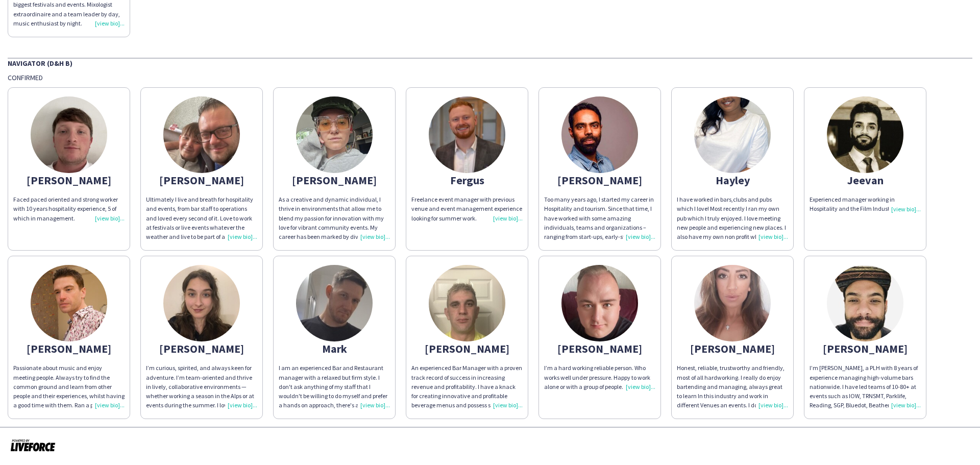 This screenshot has height=465, width=980. What do you see at coordinates (69, 134) in the screenshot?
I see `img: thumb-68878fe7399bb.jpg` at bounding box center [69, 134].